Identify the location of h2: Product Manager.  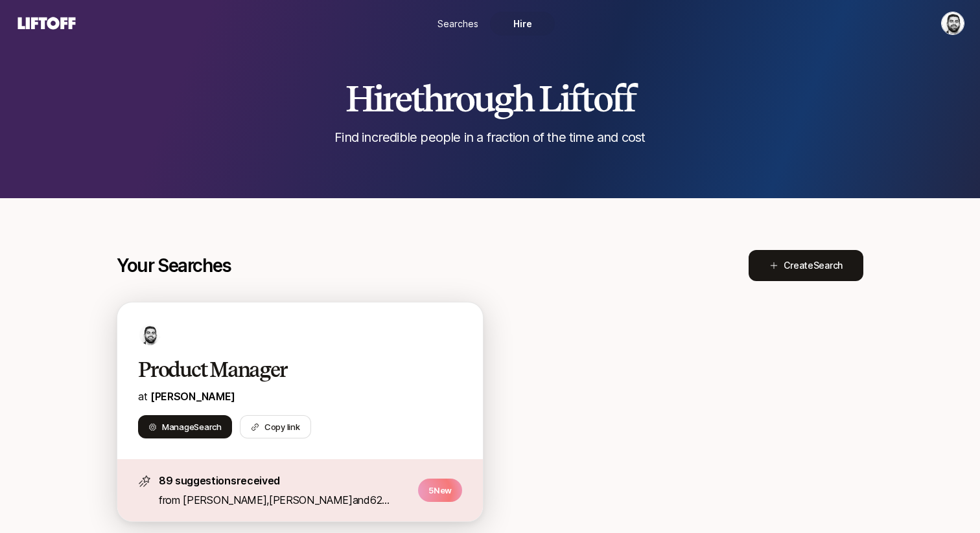
(286, 370).